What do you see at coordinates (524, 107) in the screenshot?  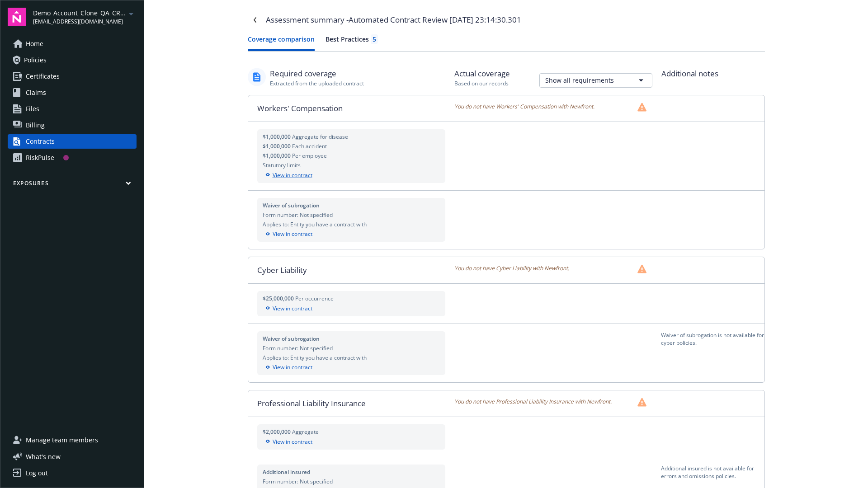 I see `span: You do not have Workers' Compensation with Newfront.` at bounding box center [524, 107].